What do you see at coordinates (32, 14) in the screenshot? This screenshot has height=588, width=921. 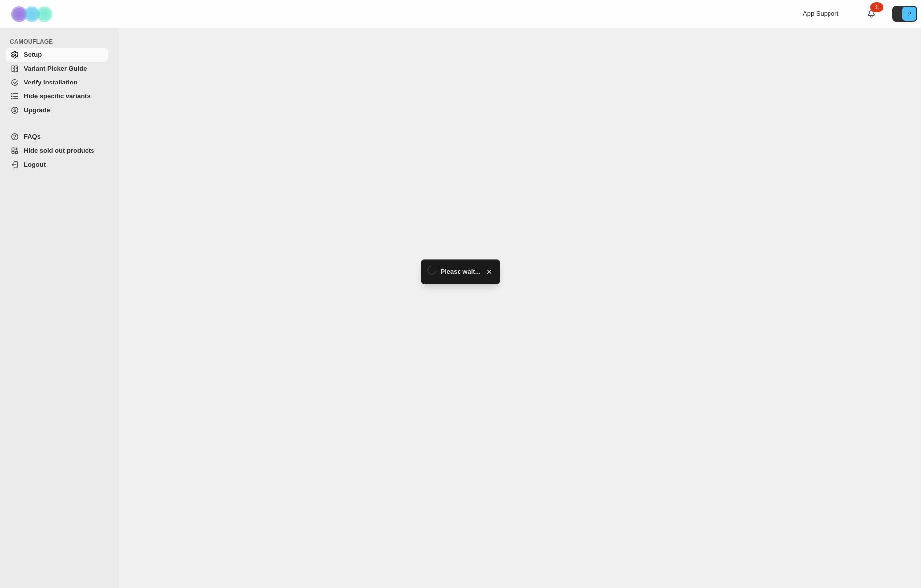 I see `img: Camouflage` at bounding box center [32, 14].